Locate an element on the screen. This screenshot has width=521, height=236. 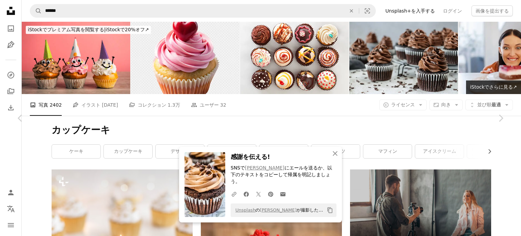
button: ビジュアル検索 is located at coordinates (367, 11).